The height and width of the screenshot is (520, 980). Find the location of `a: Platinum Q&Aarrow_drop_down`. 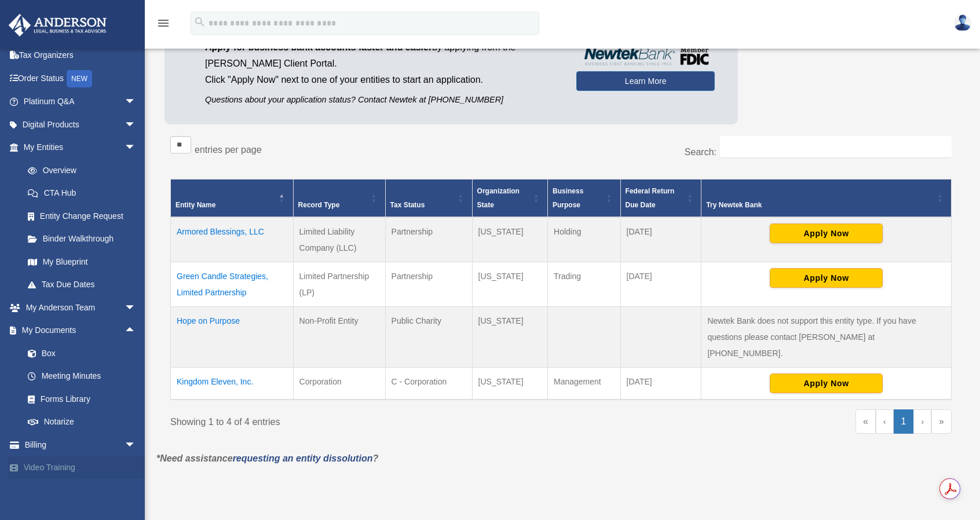

a: Platinum Q&Aarrow_drop_down is located at coordinates (80, 102).